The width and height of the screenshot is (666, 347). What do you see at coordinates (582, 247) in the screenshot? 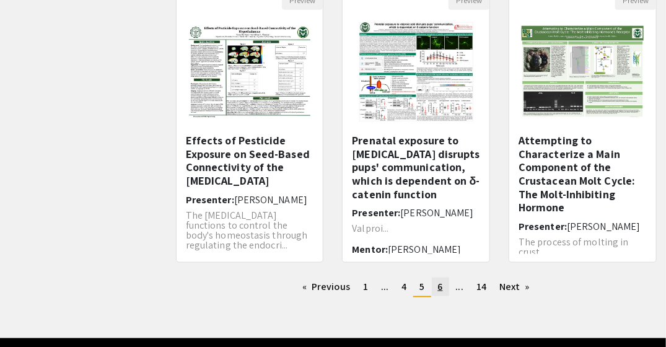
I see `p: The process of molting in crust...` at bounding box center [582, 247].